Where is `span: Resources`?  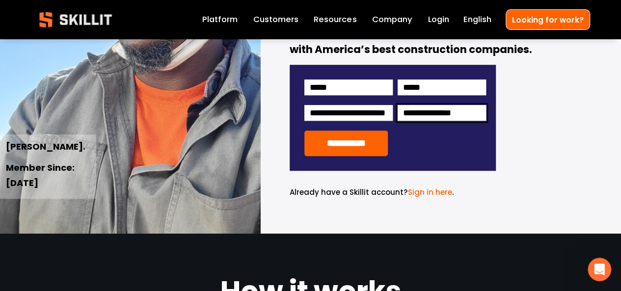 span: Resources is located at coordinates (335, 20).